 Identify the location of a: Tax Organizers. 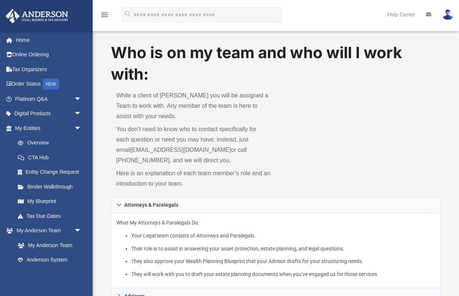
(49, 69).